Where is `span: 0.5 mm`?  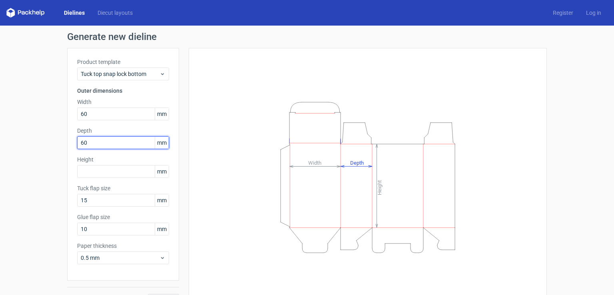
span: 0.5 mm is located at coordinates (120, 258).